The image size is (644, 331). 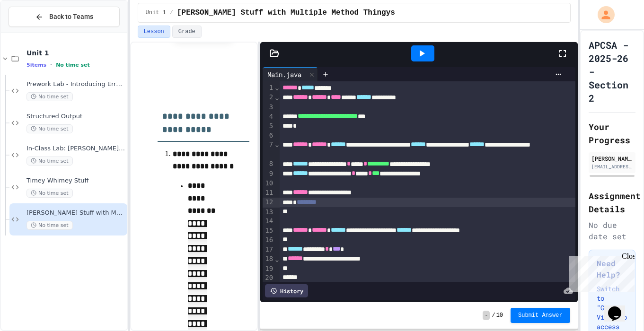 What do you see at coordinates (269, 240) in the screenshot?
I see `div: 16` at bounding box center [269, 240].